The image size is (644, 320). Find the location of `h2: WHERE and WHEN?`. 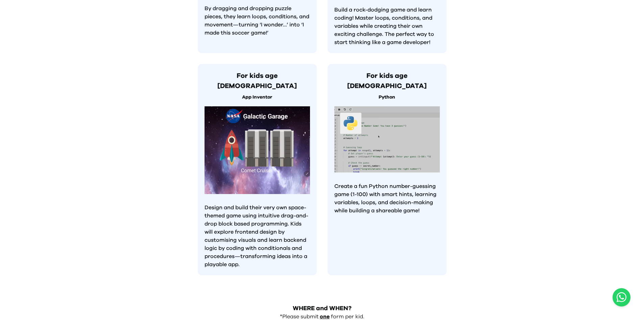

h2: WHERE and WHEN? is located at coordinates (322, 308).